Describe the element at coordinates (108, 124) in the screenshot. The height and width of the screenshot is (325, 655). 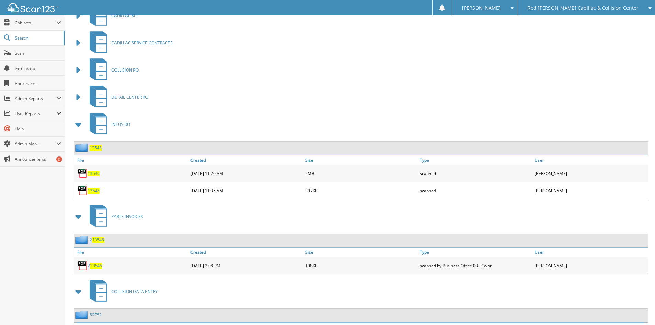
I see `a: INEOS RO` at that location.